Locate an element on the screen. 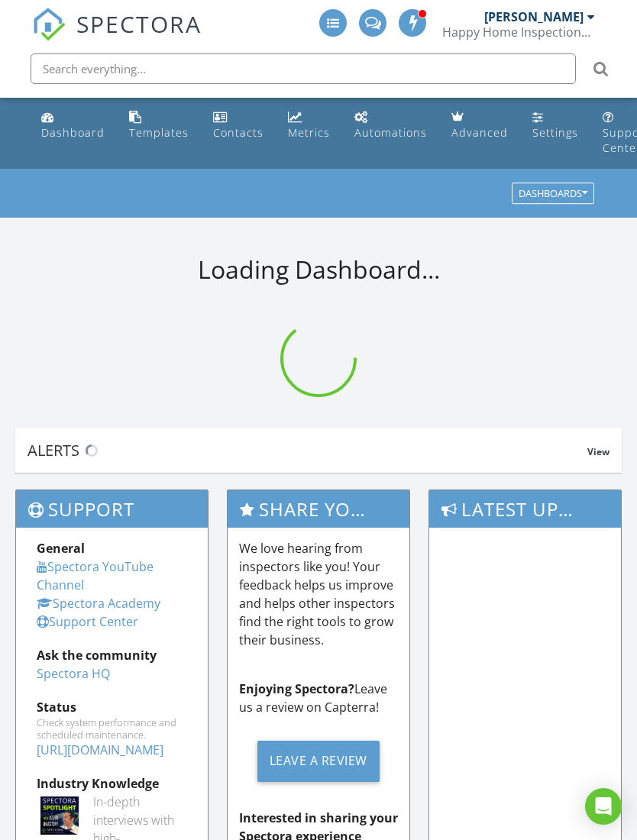  a: Metrics is located at coordinates (308, 125).